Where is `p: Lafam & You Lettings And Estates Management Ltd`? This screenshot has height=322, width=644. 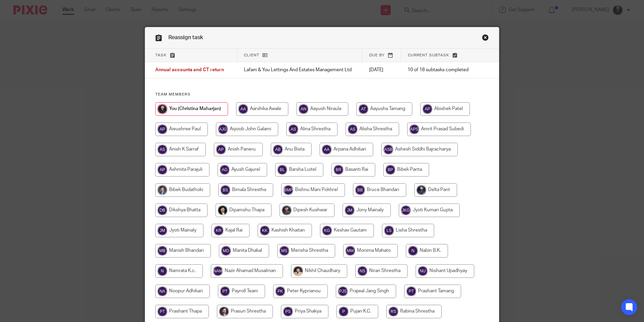 p: Lafam & You Lettings And Estates Management Ltd is located at coordinates (300, 70).